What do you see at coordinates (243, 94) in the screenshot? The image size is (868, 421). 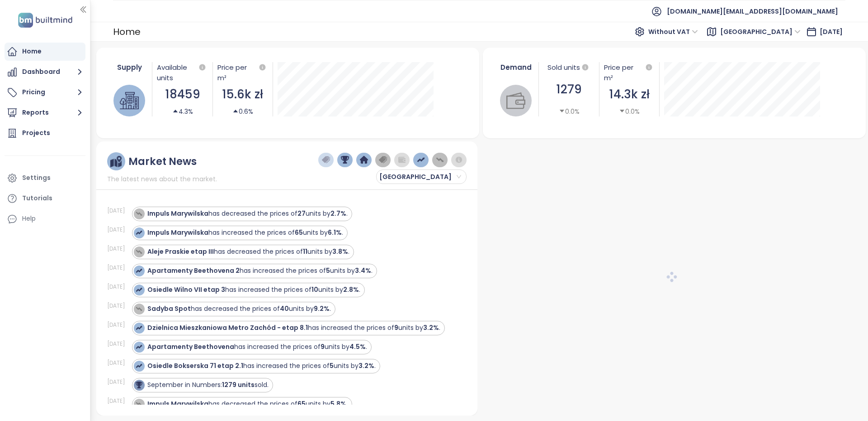 I see `div: 15.6k zł` at bounding box center [243, 94].